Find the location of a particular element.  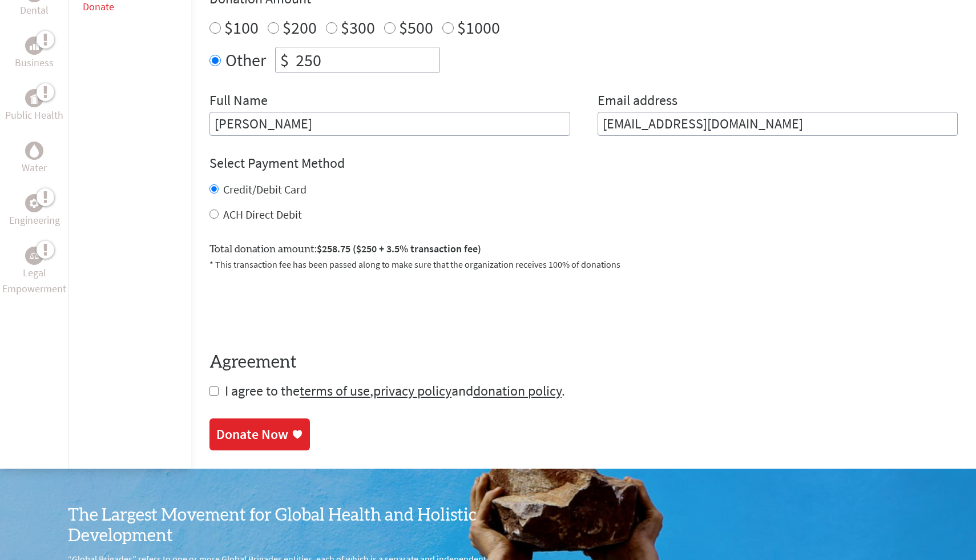

input: Enter Full Name is located at coordinates (390, 124).